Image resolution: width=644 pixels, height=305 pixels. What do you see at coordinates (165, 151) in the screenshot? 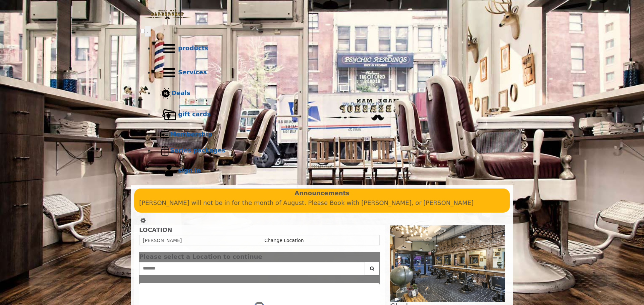
I see `img: Series packages` at bounding box center [165, 151].